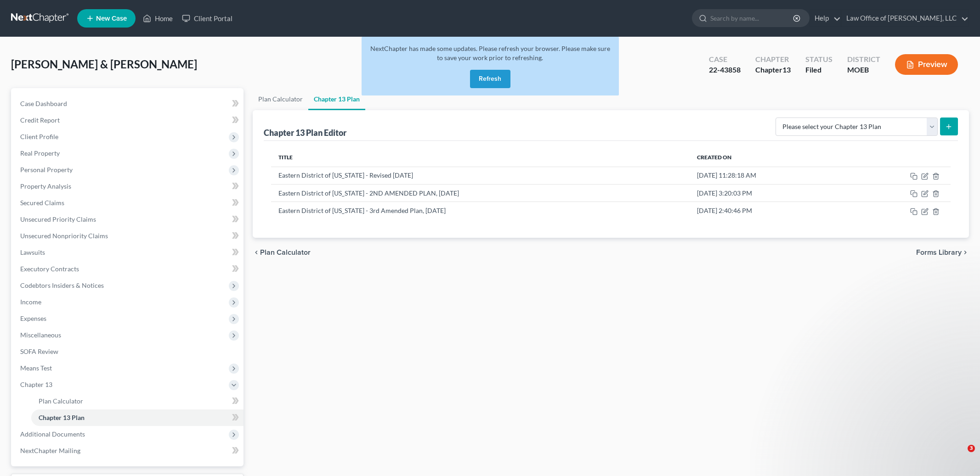  What do you see at coordinates (50, 450) in the screenshot?
I see `span: NextChapter Mailing` at bounding box center [50, 450].